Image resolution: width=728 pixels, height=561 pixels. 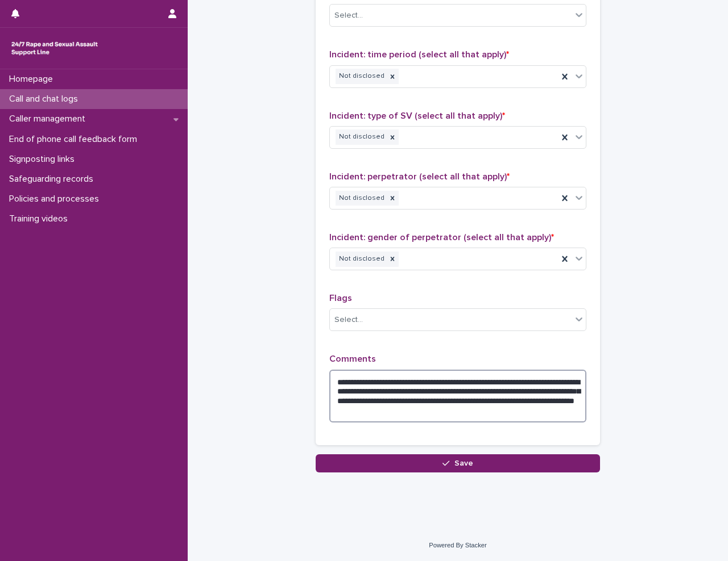 I want to click on p: Safeguarding records, so click(x=53, y=179).